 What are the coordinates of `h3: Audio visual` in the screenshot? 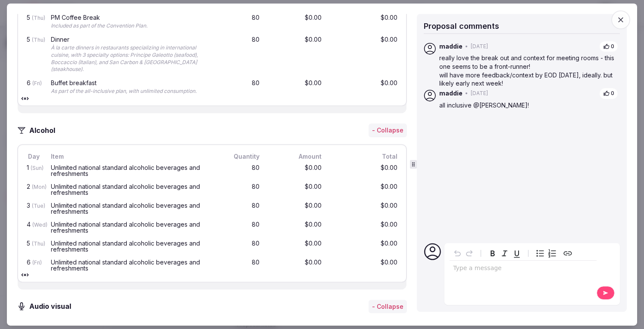 It's located at (52, 307).